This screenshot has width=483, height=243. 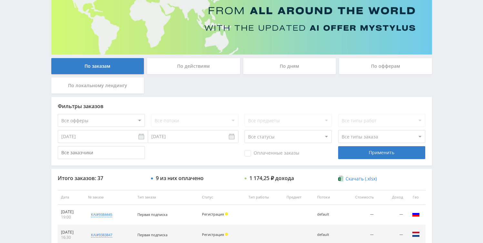 What do you see at coordinates (290, 66) in the screenshot?
I see `div: По дням` at bounding box center [290, 66].